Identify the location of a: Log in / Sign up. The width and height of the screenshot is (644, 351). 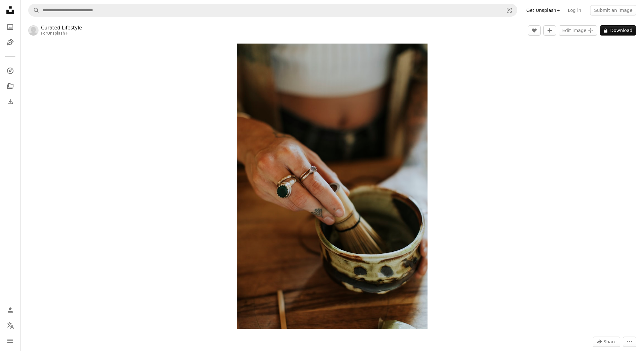
(10, 310).